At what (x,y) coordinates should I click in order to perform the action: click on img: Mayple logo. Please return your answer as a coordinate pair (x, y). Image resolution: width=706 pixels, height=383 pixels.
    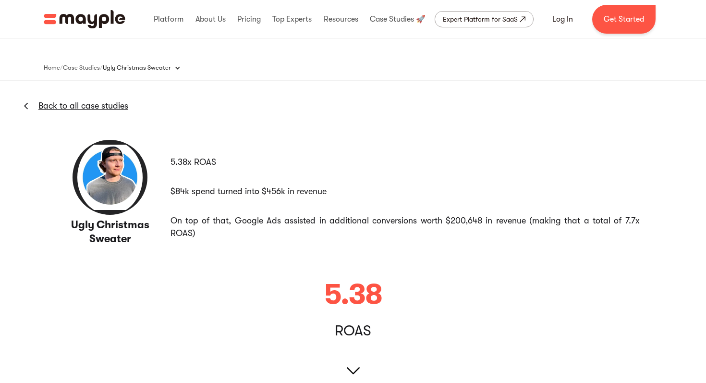
    Looking at the image, I should click on (84, 19).